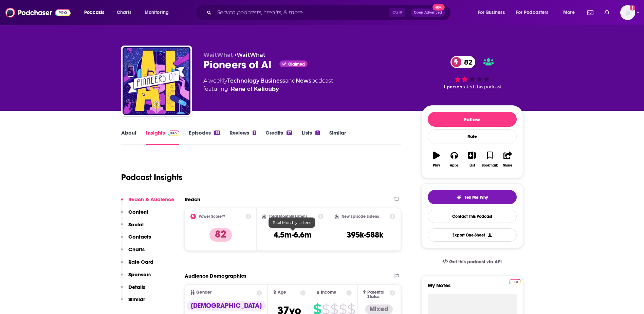 This screenshot has width=644, height=314. What do you see at coordinates (212, 217) in the screenshot?
I see `h2: Power Score™` at bounding box center [212, 217].